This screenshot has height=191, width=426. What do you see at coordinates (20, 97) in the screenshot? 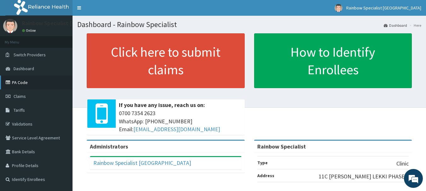
I see `span: Claims` at bounding box center [20, 97].